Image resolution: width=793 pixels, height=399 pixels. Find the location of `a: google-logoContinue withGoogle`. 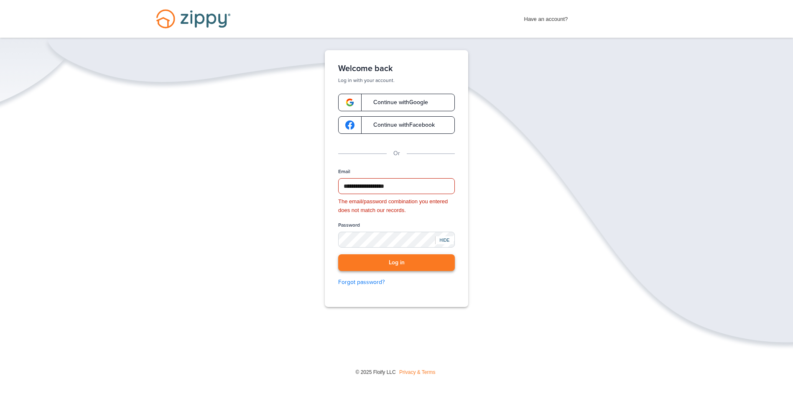

a: google-logoContinue withGoogle is located at coordinates (396, 102).